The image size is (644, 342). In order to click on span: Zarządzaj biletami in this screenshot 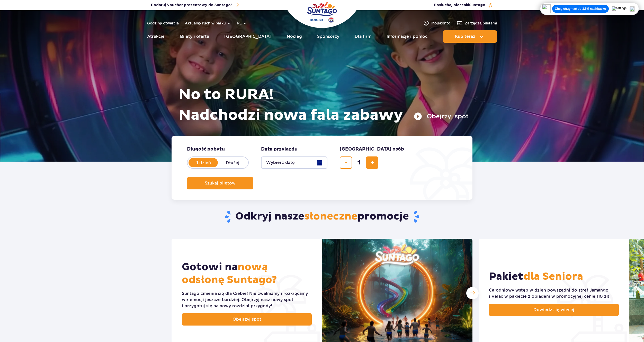, I will do `click(481, 23)`.